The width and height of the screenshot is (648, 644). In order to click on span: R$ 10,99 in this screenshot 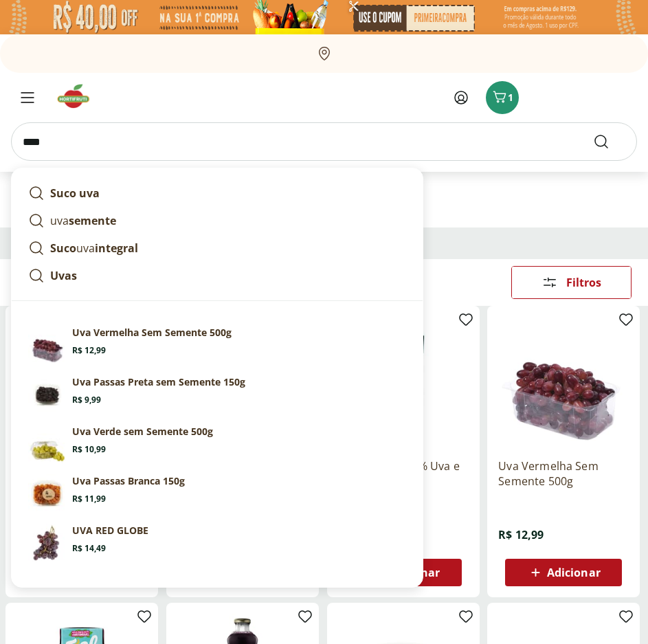, I will do `click(89, 450)`.